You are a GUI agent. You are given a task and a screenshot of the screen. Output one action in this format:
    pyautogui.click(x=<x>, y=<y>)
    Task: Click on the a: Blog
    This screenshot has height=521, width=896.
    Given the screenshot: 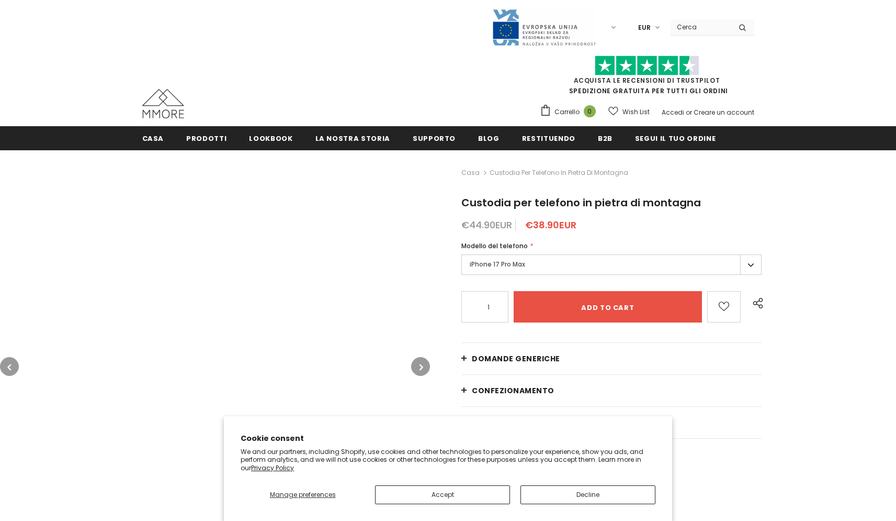 What is the action you would take?
    pyautogui.click(x=489, y=138)
    